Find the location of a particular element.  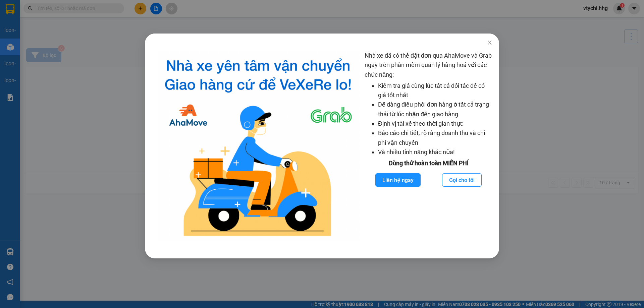

img: logo is located at coordinates (258, 146).